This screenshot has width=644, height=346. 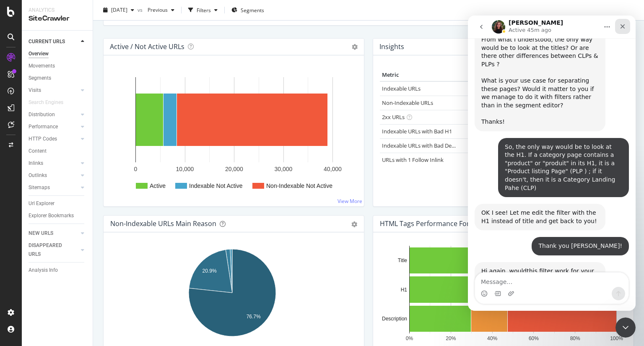 I want to click on button: go back, so click(x=13, y=11).